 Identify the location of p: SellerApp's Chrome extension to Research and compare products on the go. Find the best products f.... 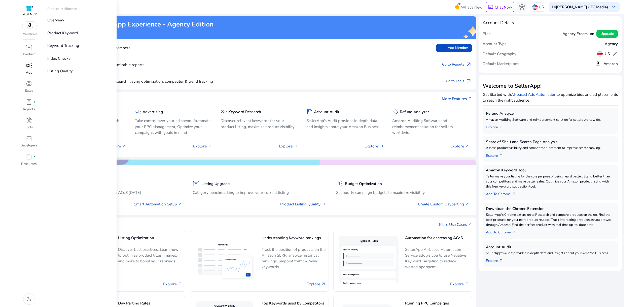
(551, 220).